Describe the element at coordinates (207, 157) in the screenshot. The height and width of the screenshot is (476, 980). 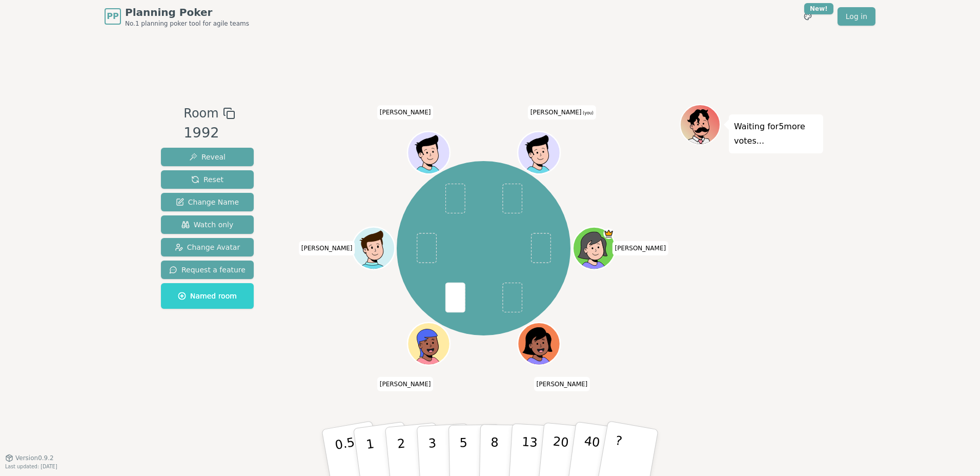
I see `span: Reveal` at that location.